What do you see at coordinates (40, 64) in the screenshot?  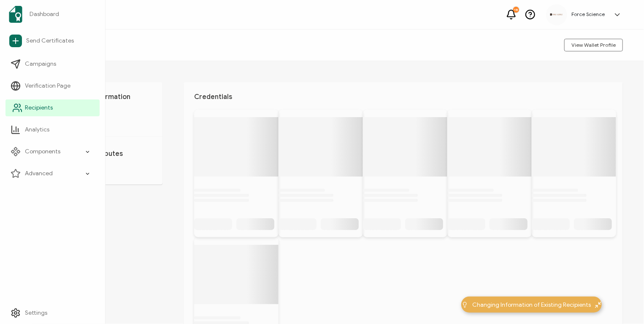 I see `span: Campaigns` at bounding box center [40, 64].